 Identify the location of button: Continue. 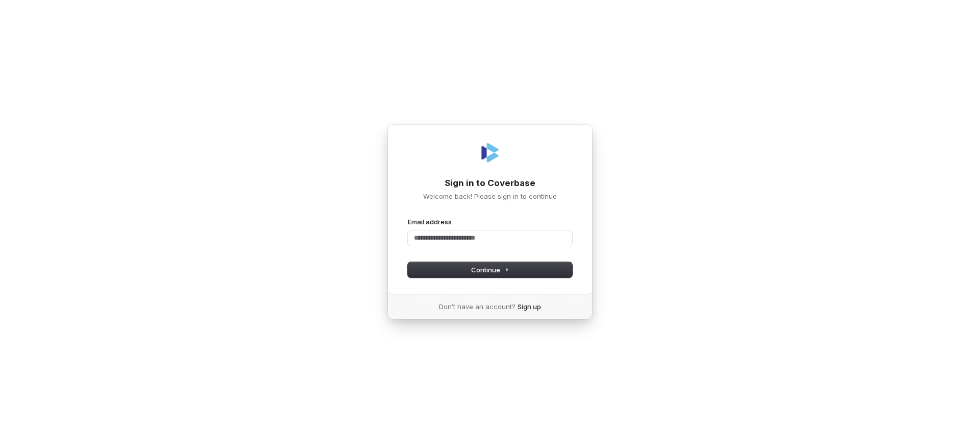
(490, 270).